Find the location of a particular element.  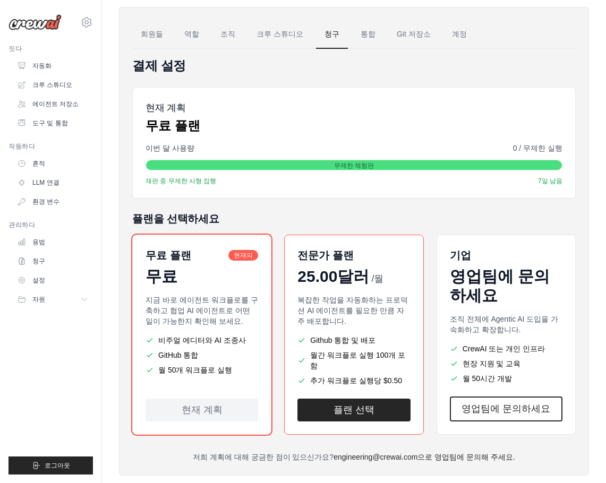

font: 작동하다 is located at coordinates (22, 147).